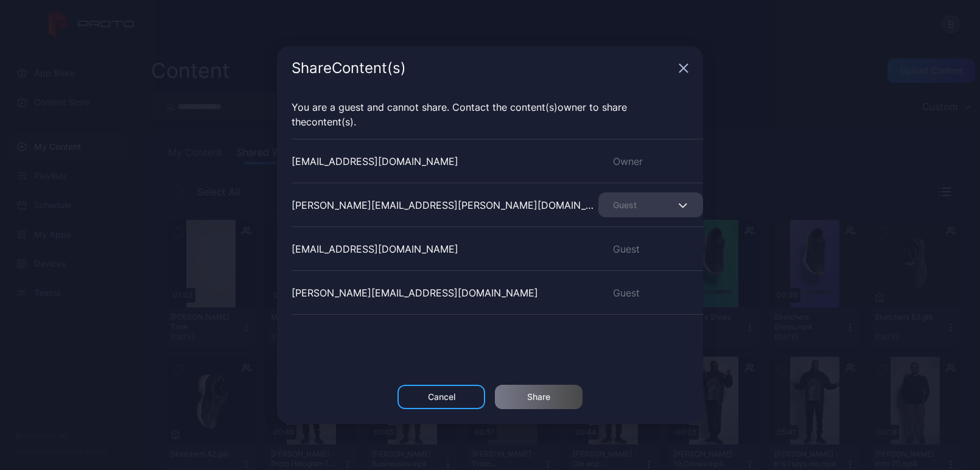  Describe the element at coordinates (483, 68) in the screenshot. I see `div: Share Content (s)` at that location.